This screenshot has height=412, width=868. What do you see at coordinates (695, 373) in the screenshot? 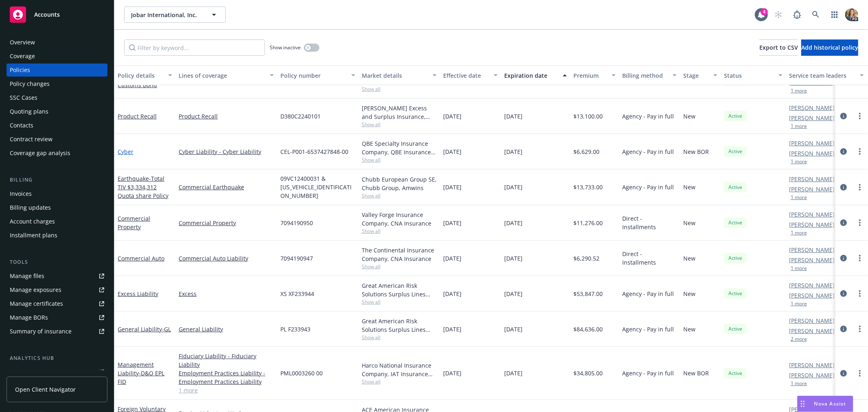
I see `span: New BOR` at bounding box center [695, 373].